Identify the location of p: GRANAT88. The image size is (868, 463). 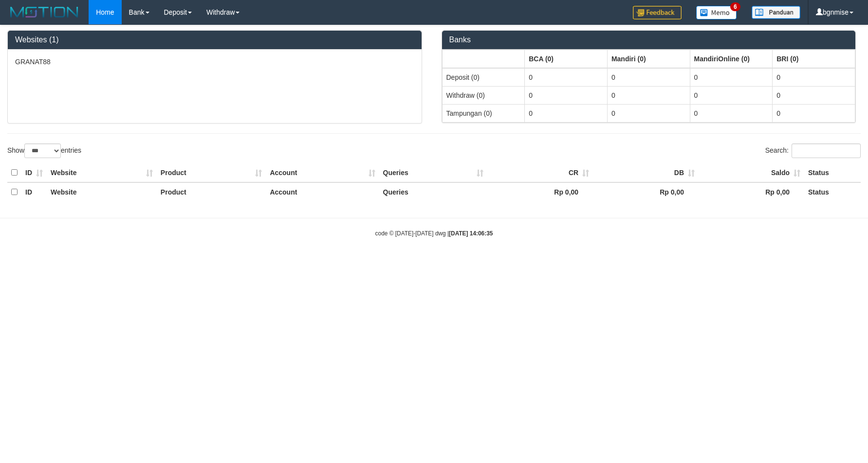
(215, 62).